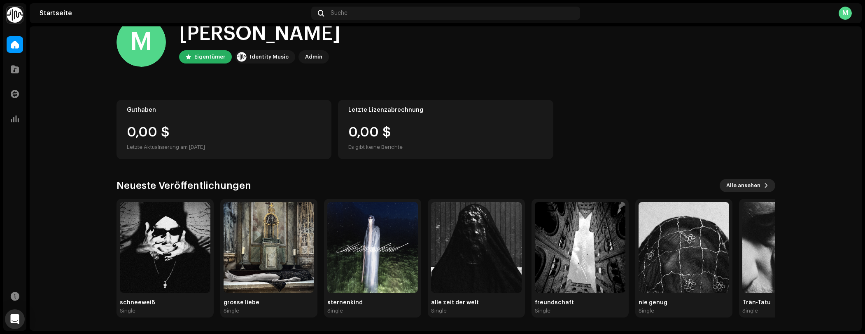 This screenshot has height=334, width=865. I want to click on re-o-card-value: Letzte Lizenzabrechnung, so click(446, 129).